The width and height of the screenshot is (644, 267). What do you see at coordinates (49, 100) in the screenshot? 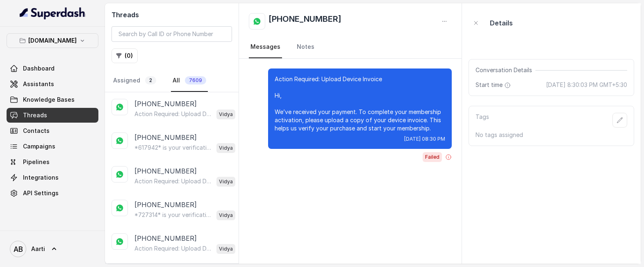
I see `span: Knowledge Bases` at bounding box center [49, 100].